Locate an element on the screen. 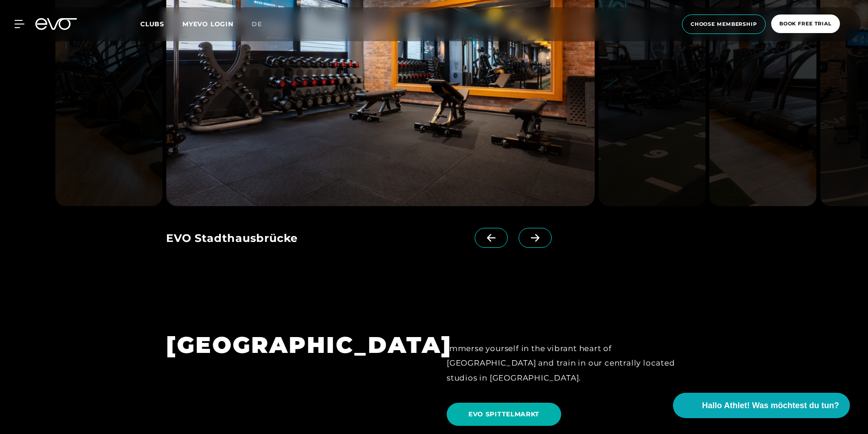 The height and width of the screenshot is (434, 868). a: Clubs is located at coordinates (161, 24).